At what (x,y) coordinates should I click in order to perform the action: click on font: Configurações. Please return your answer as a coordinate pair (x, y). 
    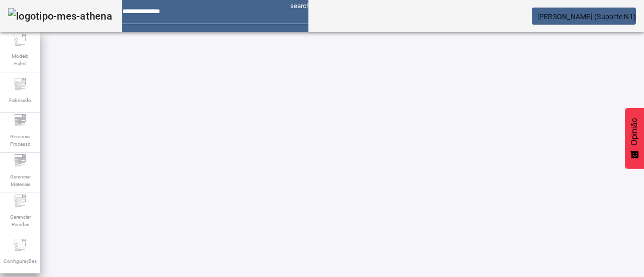
    Looking at the image, I should click on (20, 261).